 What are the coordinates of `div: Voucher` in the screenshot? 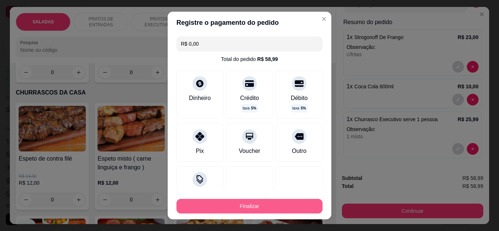 It's located at (250, 151).